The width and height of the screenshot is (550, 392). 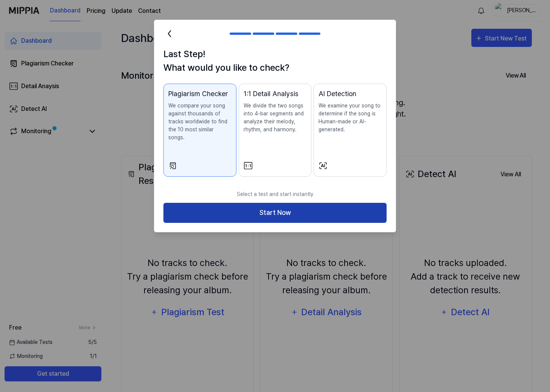 What do you see at coordinates (275, 118) in the screenshot?
I see `p: We divide the two songs into 4-bar segments and analyze their melody, rhythm, and harmony.` at bounding box center [275, 118].